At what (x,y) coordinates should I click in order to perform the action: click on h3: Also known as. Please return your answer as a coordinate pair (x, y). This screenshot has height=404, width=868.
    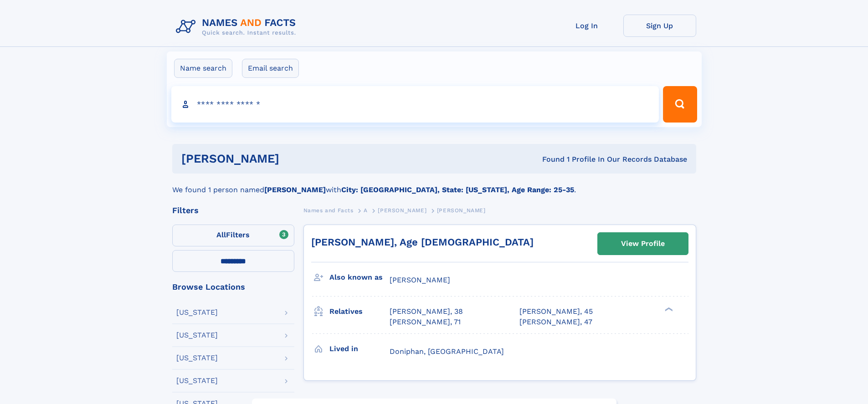
    Looking at the image, I should click on (359, 277).